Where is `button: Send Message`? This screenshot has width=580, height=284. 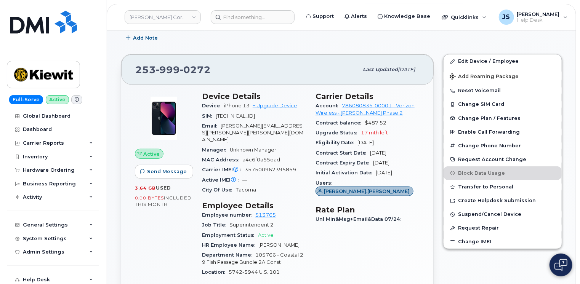 button: Send Message is located at coordinates (164, 172).